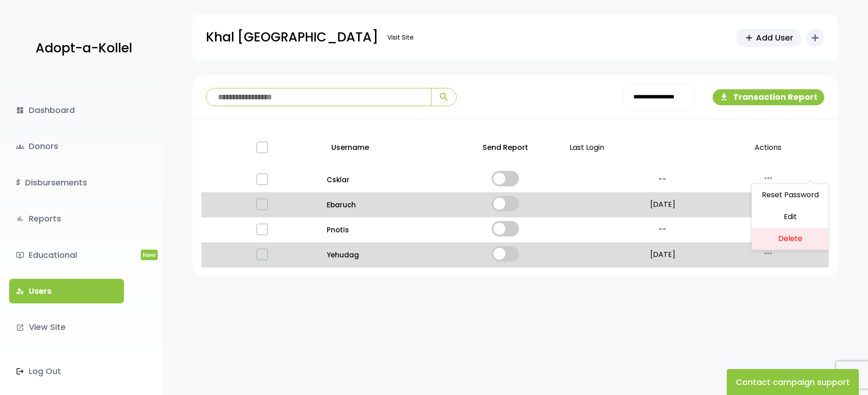  I want to click on p: Pnotis, so click(384, 230).